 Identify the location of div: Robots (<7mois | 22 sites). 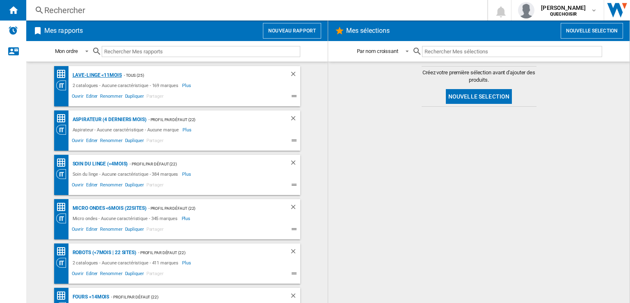
(103, 252).